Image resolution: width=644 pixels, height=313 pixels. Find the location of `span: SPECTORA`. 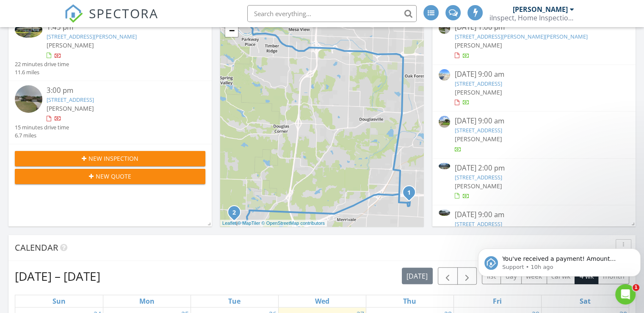

span: SPECTORA is located at coordinates (124, 13).